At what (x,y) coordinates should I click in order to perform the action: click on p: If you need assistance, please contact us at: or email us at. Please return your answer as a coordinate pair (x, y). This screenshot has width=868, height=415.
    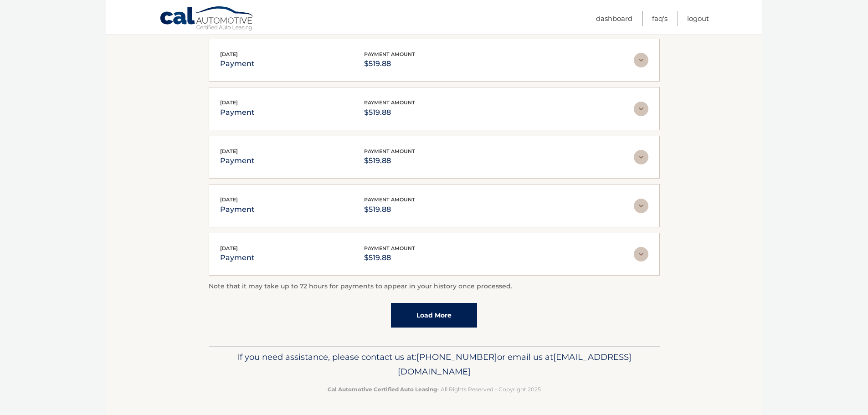
    Looking at the image, I should click on (434, 364).